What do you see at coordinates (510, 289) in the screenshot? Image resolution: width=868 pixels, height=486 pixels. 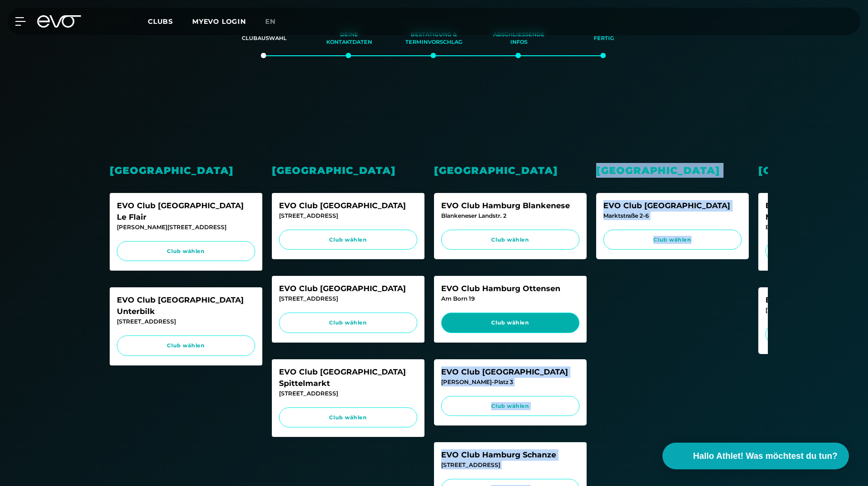 I see `div: EVO Club Hamburg Ottensen` at bounding box center [510, 289].